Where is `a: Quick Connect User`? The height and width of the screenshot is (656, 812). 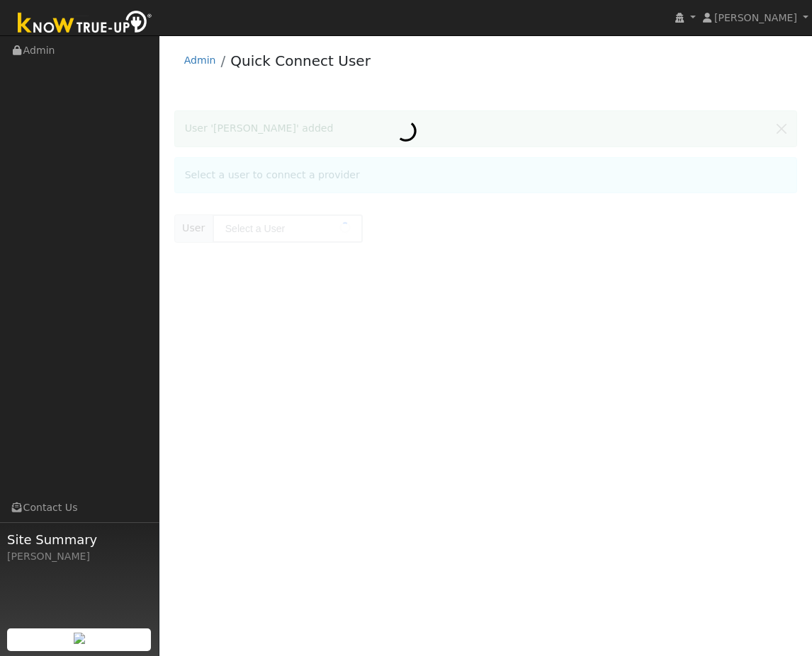 a: Quick Connect User is located at coordinates (300, 61).